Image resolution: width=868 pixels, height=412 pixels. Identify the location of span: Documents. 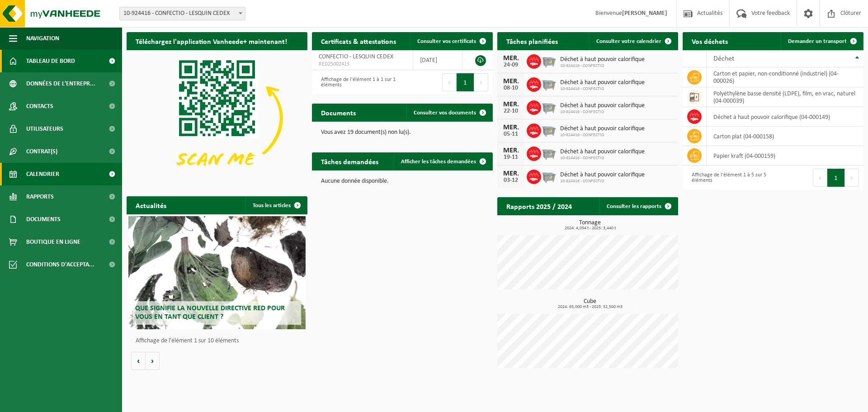
(43, 219).